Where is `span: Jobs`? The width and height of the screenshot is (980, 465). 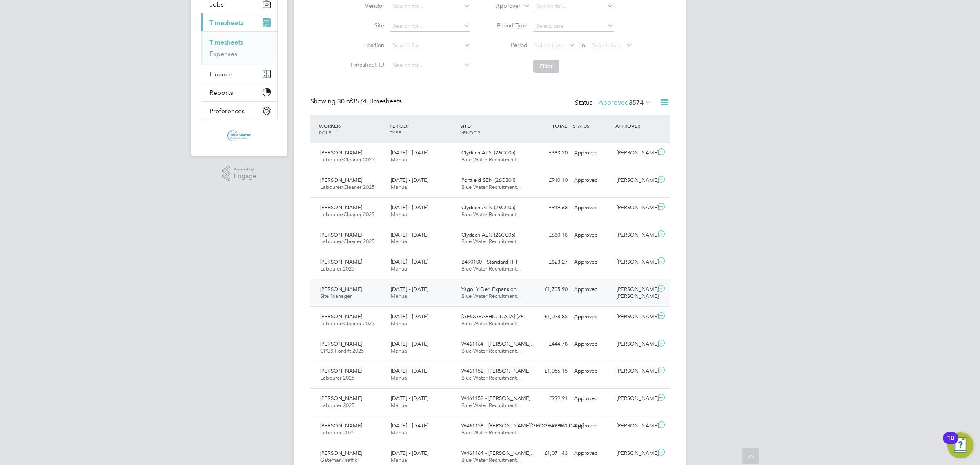 span: Jobs is located at coordinates (217, 4).